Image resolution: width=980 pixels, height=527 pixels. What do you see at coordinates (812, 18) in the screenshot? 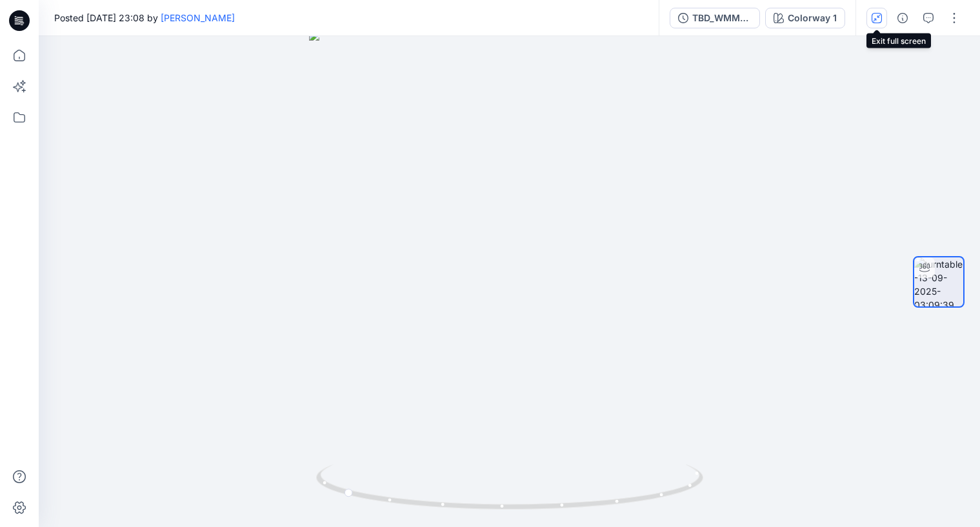
I see `div: Colorway 1` at bounding box center [812, 18].